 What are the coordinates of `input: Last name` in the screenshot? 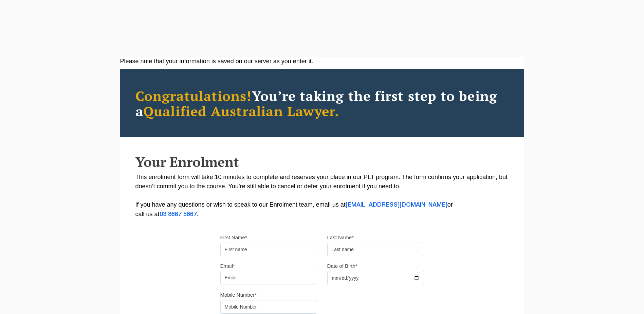 It's located at (376, 249).